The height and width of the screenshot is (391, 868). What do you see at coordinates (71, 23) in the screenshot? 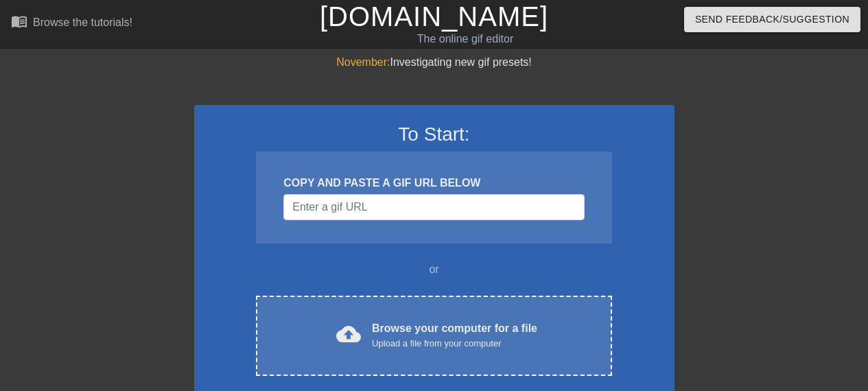
I see `a: Browse the tutorials!` at bounding box center [71, 23].